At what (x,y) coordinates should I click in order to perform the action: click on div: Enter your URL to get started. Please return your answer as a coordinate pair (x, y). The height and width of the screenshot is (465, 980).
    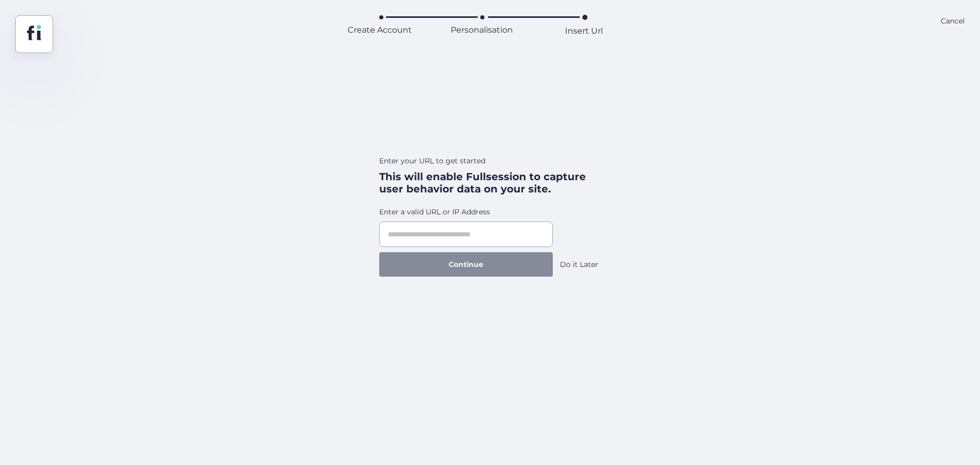
    Looking at the image, I should click on (490, 161).